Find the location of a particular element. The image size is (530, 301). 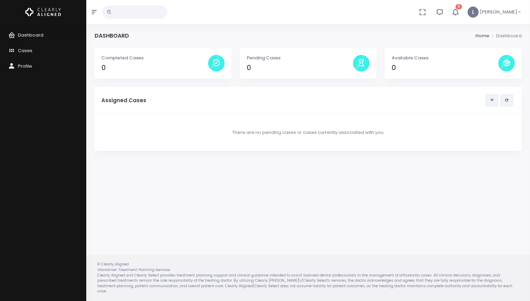

span: 6 is located at coordinates (458, 7).